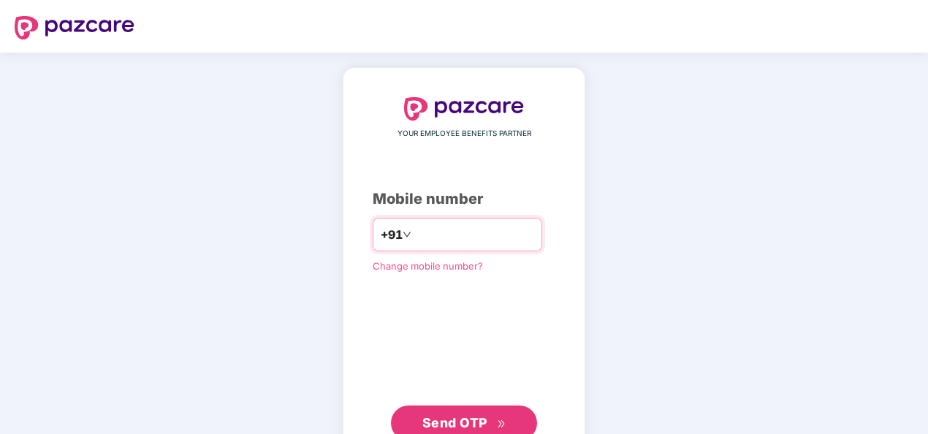 This screenshot has width=928, height=434. What do you see at coordinates (427, 266) in the screenshot?
I see `span: Change mobile number?` at bounding box center [427, 266].